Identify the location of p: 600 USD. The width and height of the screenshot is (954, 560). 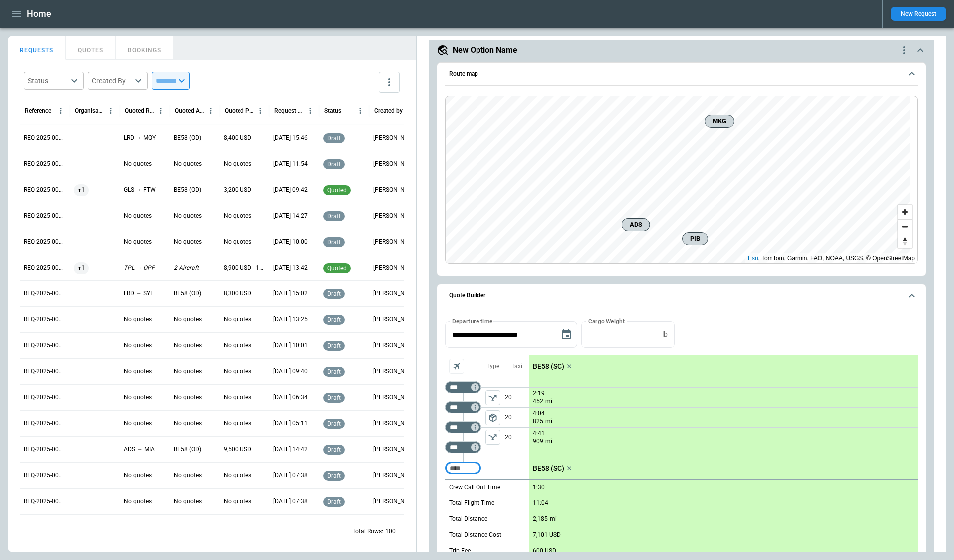
(544, 550).